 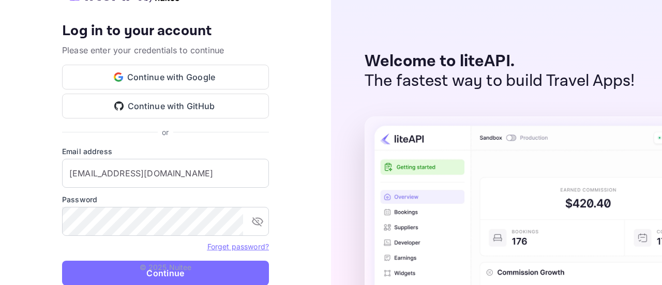 I want to click on label: Email address, so click(x=165, y=151).